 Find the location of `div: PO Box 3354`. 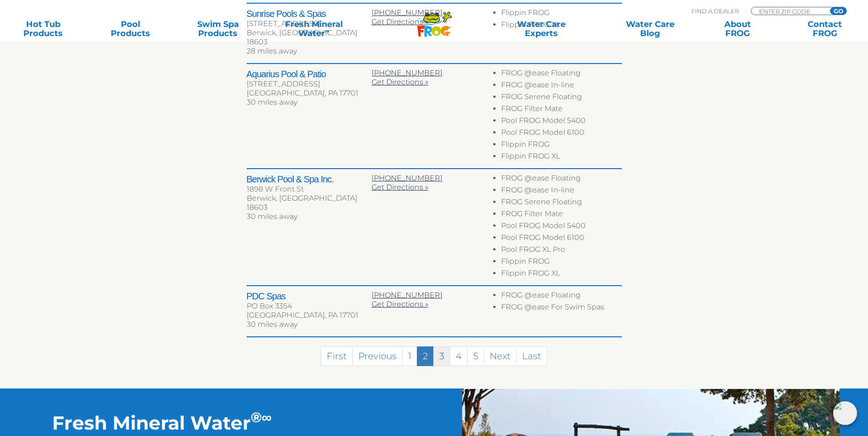

div: PO Box 3354 is located at coordinates (309, 307).